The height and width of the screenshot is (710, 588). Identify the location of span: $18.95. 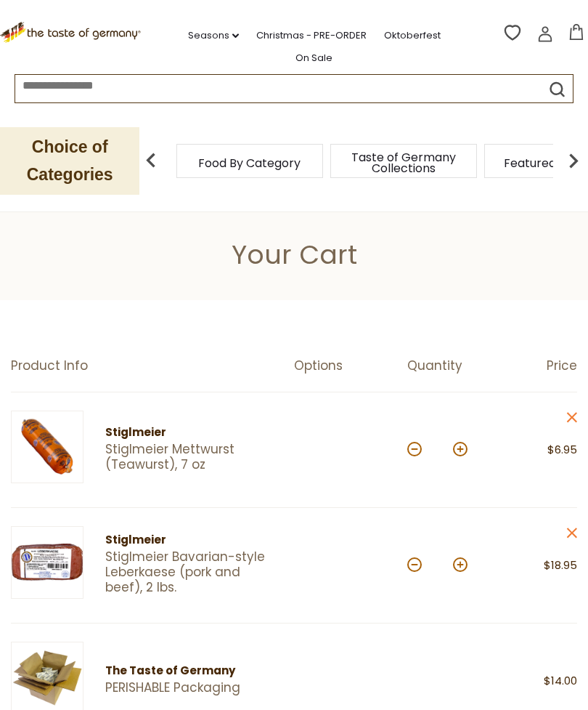
(560, 565).